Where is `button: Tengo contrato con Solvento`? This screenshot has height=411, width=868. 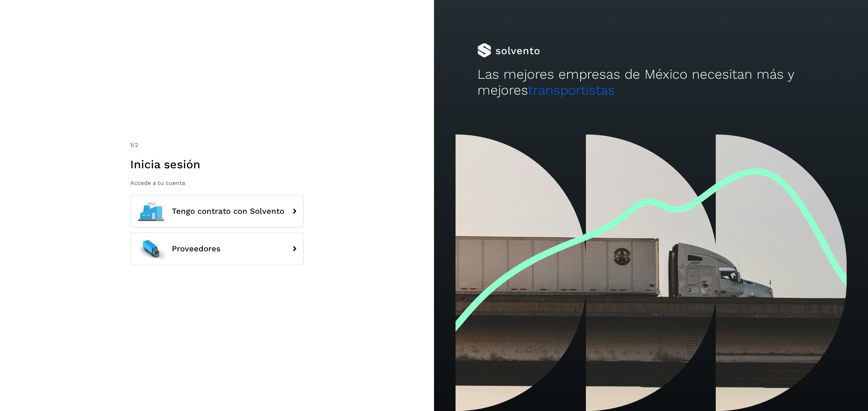 button: Tengo contrato con Solvento is located at coordinates (217, 212).